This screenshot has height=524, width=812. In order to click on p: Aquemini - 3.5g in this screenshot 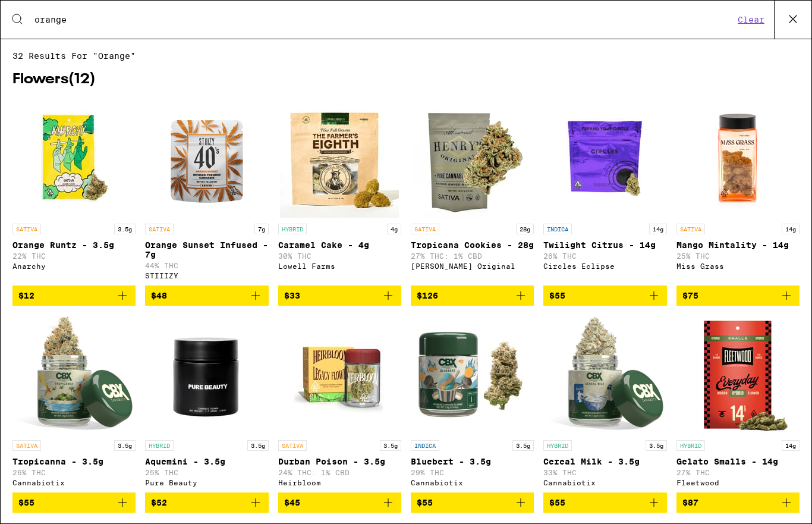, I will do `click(207, 461)`.